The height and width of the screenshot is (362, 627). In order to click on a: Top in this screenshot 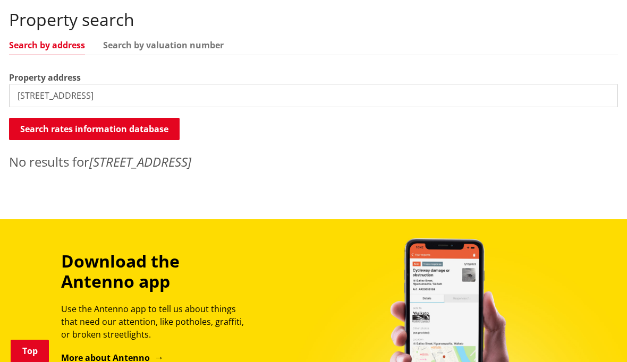, I will do `click(30, 351)`.